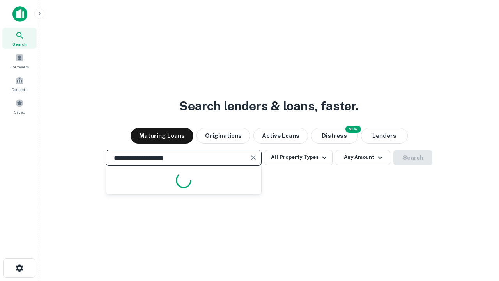 This screenshot has height=281, width=499. Describe the element at coordinates (162, 136) in the screenshot. I see `button: Maturing Loans` at that location.